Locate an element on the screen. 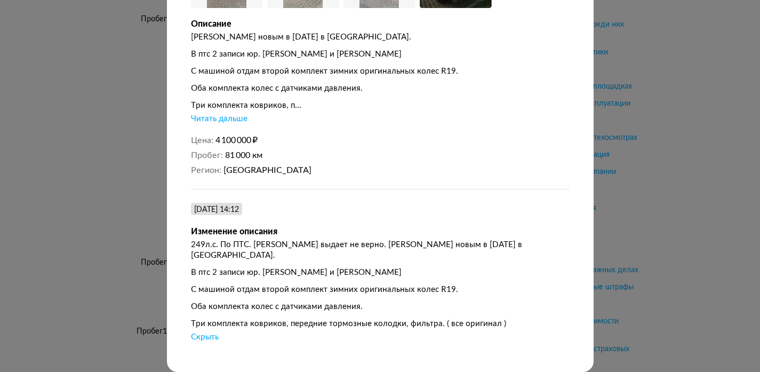  div: Три комплекта ковриков, п... is located at coordinates (380, 106).